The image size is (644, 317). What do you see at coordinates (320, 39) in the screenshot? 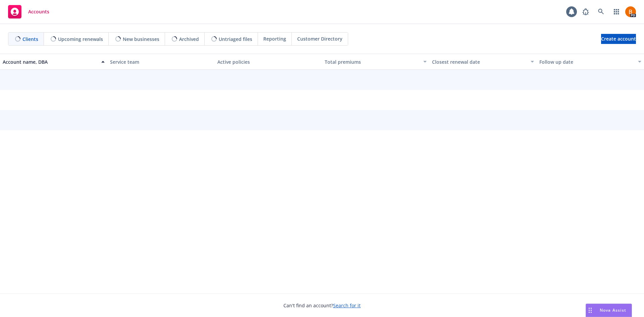
I see `span: Customer Directory` at bounding box center [320, 39].